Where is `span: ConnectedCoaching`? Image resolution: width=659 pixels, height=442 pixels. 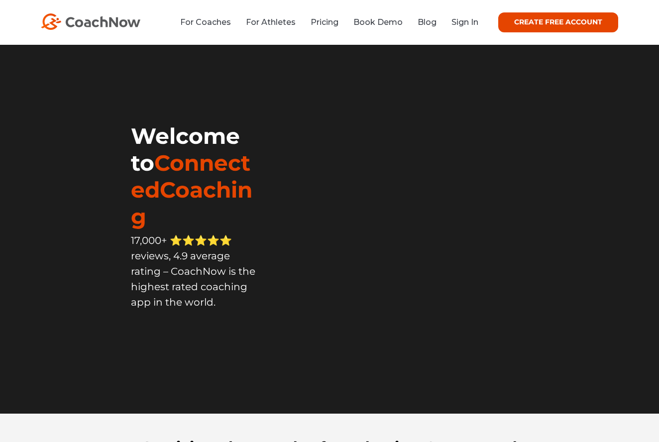 span: ConnectedCoaching is located at coordinates (192, 190).